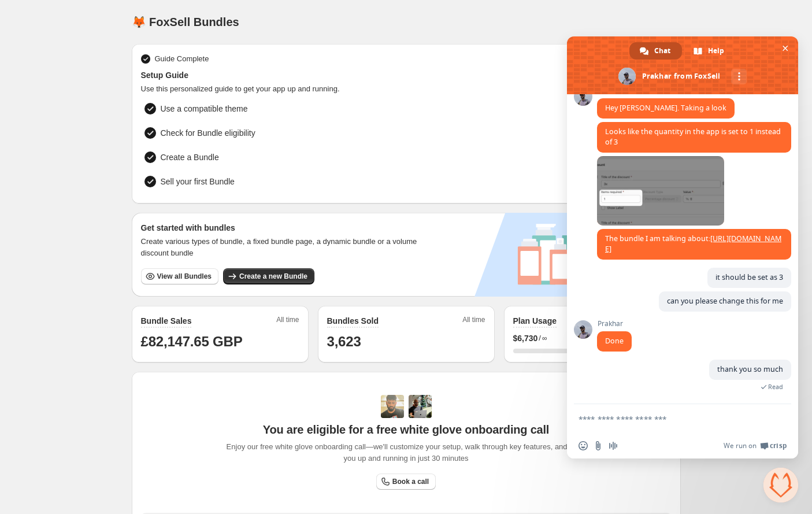  I want to click on span: Insert an emoji, so click(584, 445).